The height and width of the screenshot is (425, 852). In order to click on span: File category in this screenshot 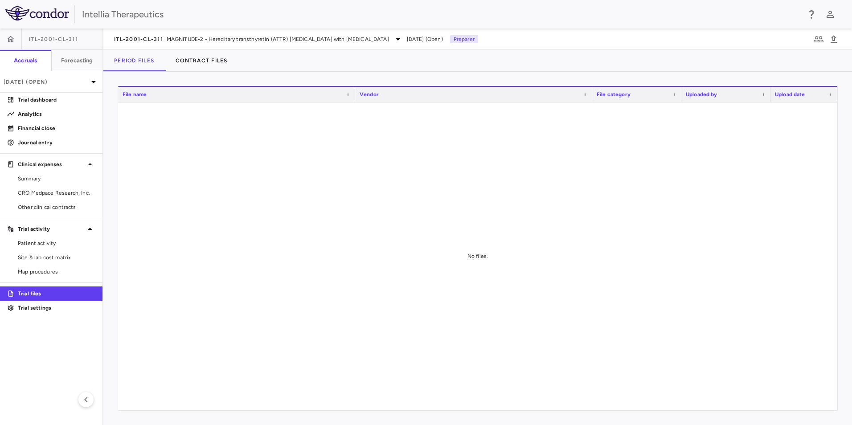, I will do `click(614, 94)`.